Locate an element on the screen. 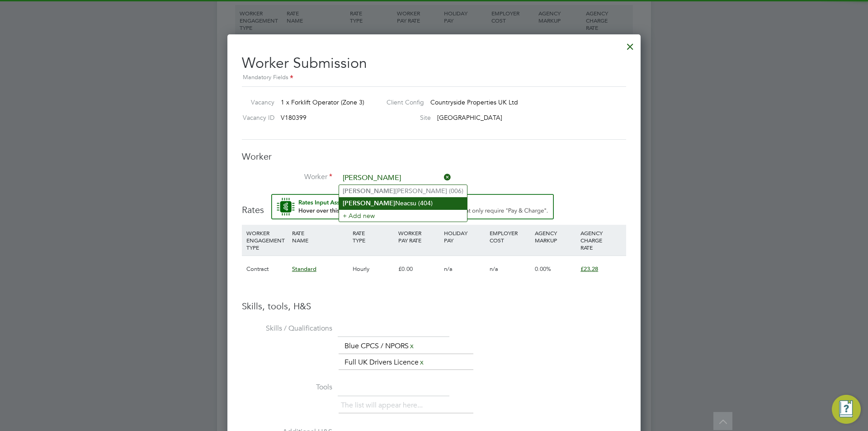 The width and height of the screenshot is (868, 431). div: £0.00 is located at coordinates (419, 269).